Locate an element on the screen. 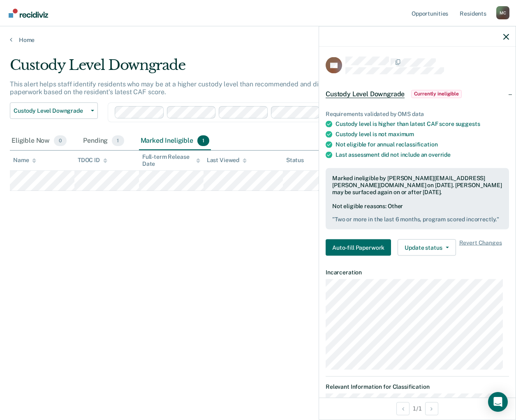 The width and height of the screenshot is (516, 420). span: maximum is located at coordinates (401, 134).